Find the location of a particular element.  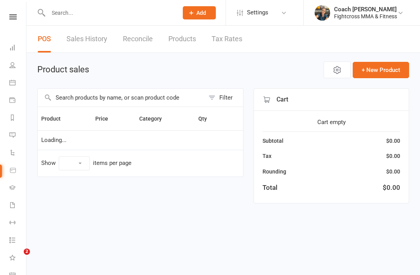

a: Products is located at coordinates (182, 39).